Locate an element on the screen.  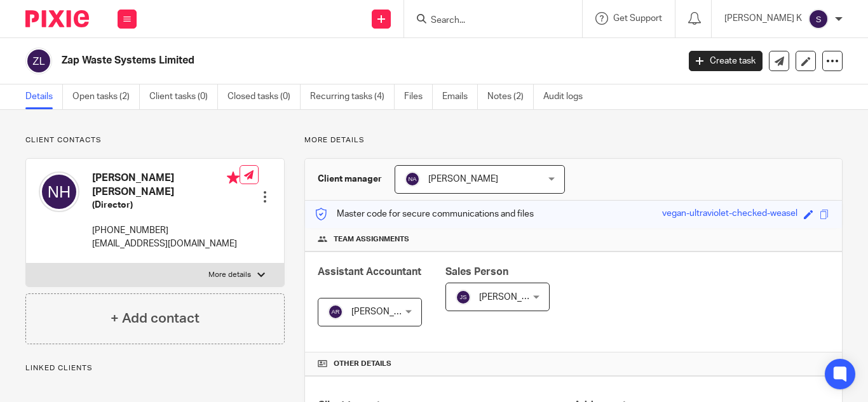
span: Sales Person is located at coordinates (477, 271).